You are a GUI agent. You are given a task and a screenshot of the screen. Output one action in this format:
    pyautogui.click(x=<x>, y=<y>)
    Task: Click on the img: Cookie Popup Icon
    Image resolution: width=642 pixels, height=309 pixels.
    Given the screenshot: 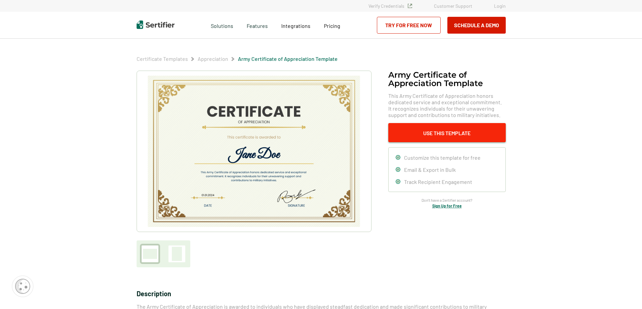 What is the action you would take?
    pyautogui.click(x=22, y=286)
    